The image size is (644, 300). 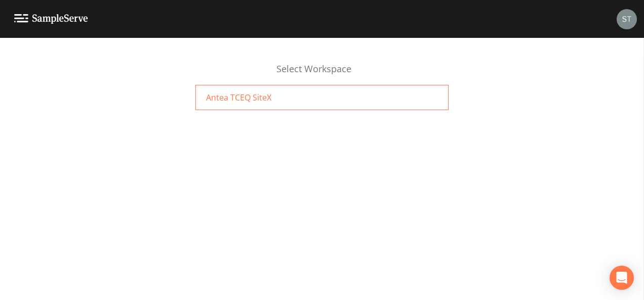 What do you see at coordinates (621, 278) in the screenshot?
I see `div: Open Intercom Messenger` at bounding box center [621, 278].